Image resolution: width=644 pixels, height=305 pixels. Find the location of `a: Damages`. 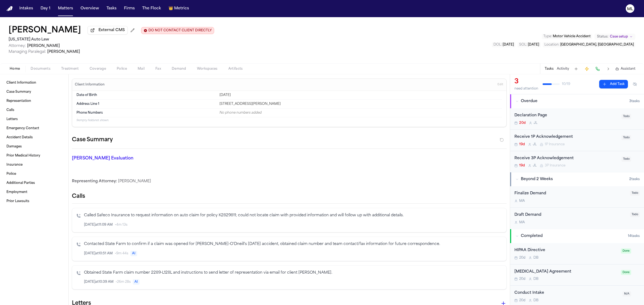

a: Damages is located at coordinates (34, 147).